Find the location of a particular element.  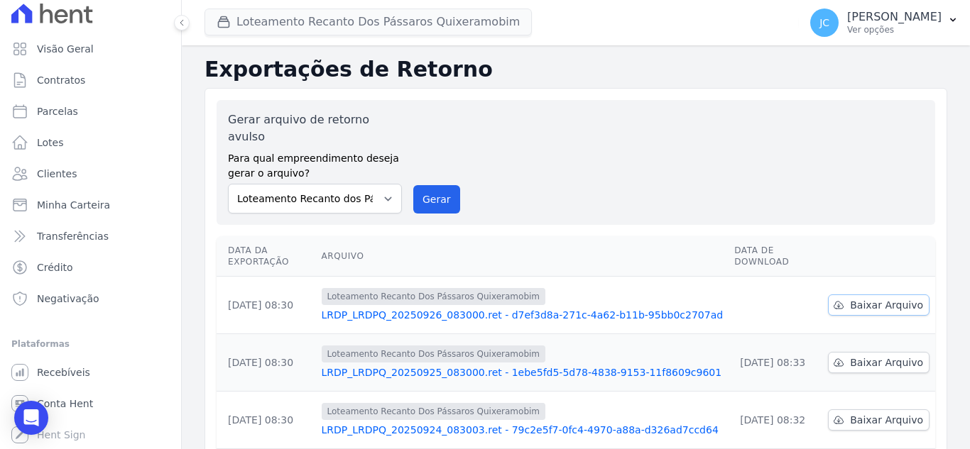

div: Plataformas is located at coordinates (90, 344).